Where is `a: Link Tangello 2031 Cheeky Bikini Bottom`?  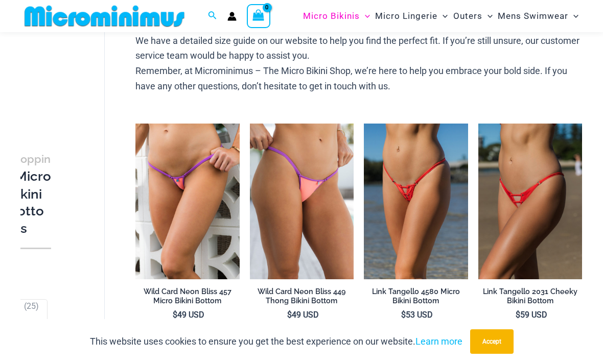 a: Link Tangello 2031 Cheeky Bikini Bottom is located at coordinates (530, 298).